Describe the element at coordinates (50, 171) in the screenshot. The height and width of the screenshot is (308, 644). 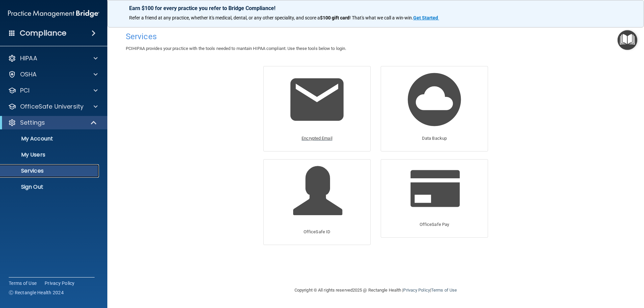
I see `p: Services` at that location.